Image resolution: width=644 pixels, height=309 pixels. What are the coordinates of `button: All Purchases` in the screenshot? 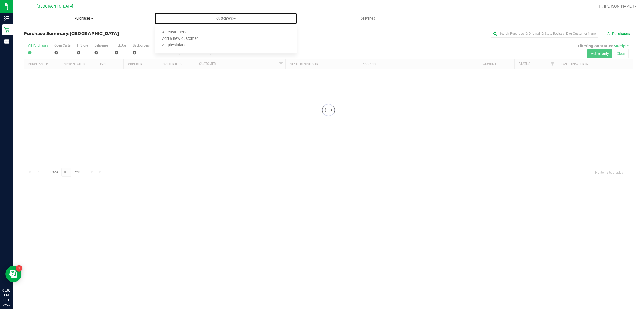 It's located at (619, 34).